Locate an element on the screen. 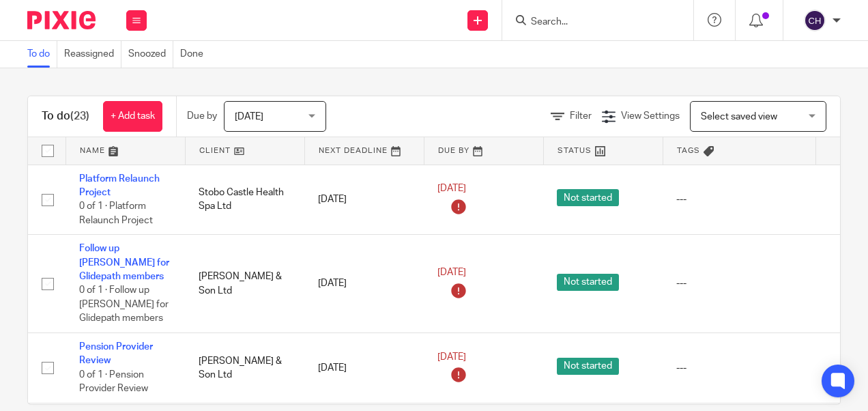 The height and width of the screenshot is (411, 868). input: Search is located at coordinates (591, 23).